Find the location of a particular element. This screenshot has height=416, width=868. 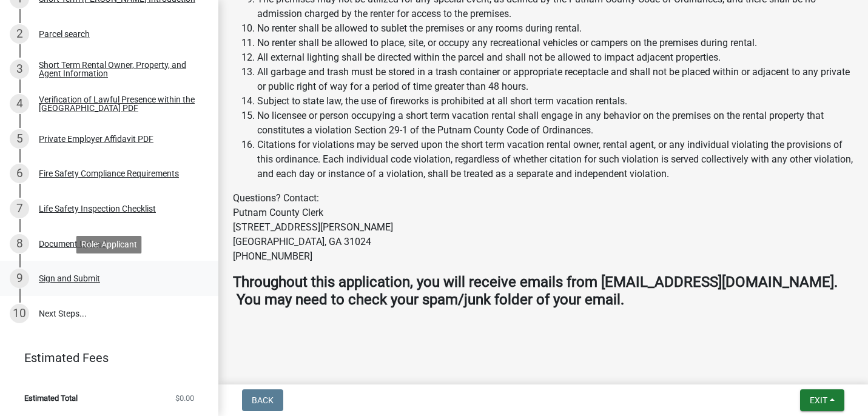

div: 7 is located at coordinates (19, 209).